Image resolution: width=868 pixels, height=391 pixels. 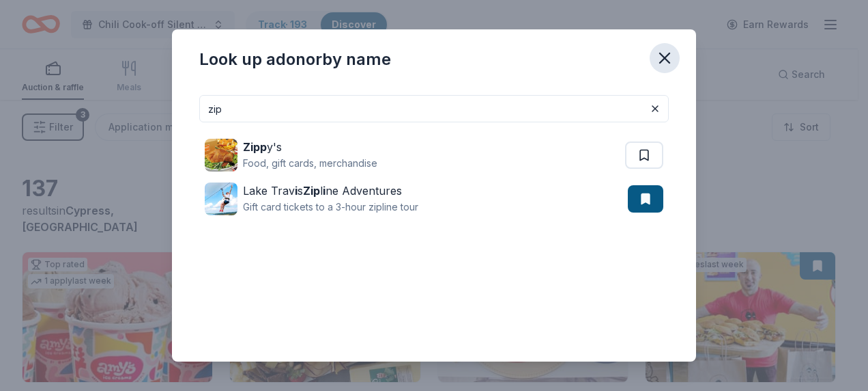 What do you see at coordinates (221, 155) in the screenshot?
I see `img: Image for Zippy's` at bounding box center [221, 155].